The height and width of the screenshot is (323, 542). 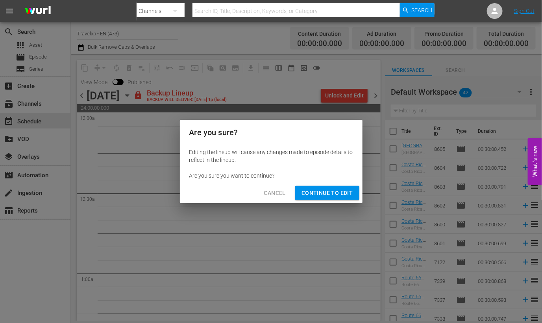 I want to click on span: Cancel, so click(x=275, y=193).